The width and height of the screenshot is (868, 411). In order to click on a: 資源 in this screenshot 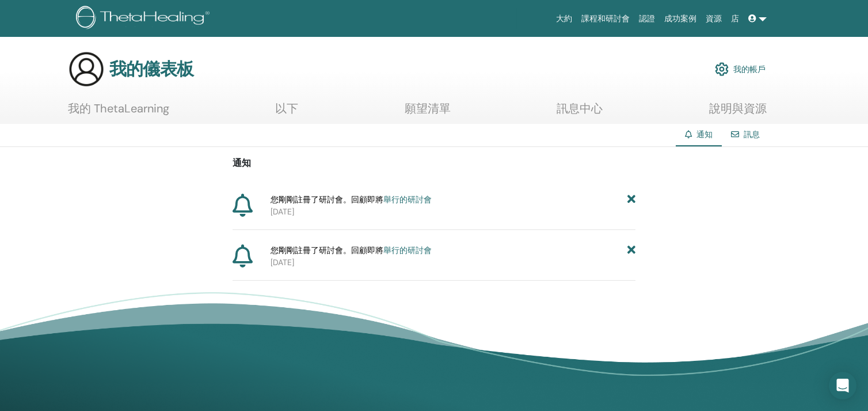, I will do `click(714, 18)`.